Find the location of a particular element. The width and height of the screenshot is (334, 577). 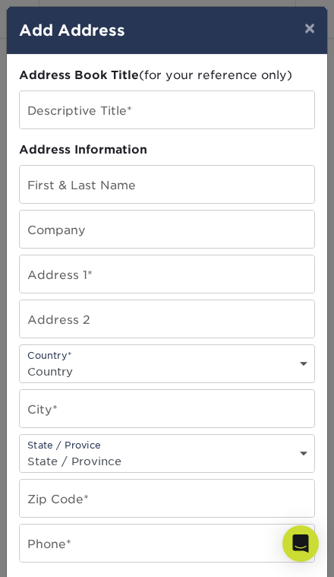

h4: Add Address is located at coordinates (167, 30).